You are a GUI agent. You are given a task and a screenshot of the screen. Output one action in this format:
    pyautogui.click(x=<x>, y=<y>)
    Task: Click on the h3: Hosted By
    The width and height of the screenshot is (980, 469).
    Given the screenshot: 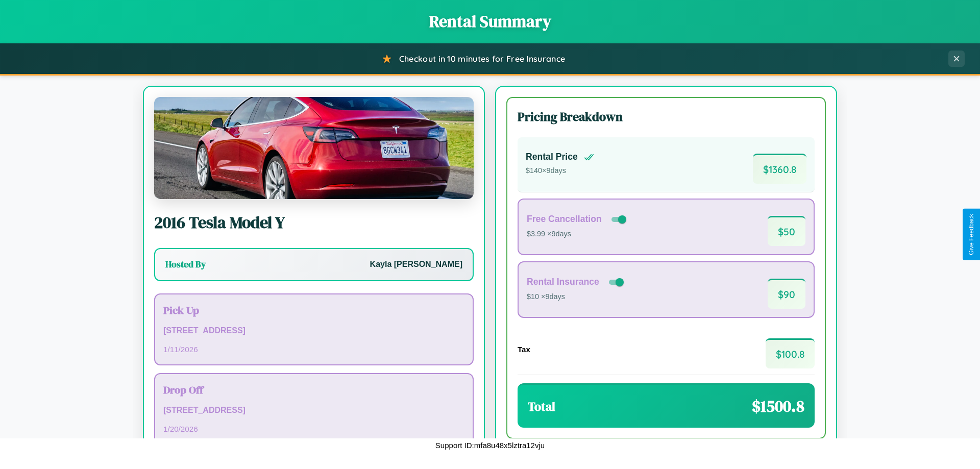 What is the action you would take?
    pyautogui.click(x=185, y=264)
    